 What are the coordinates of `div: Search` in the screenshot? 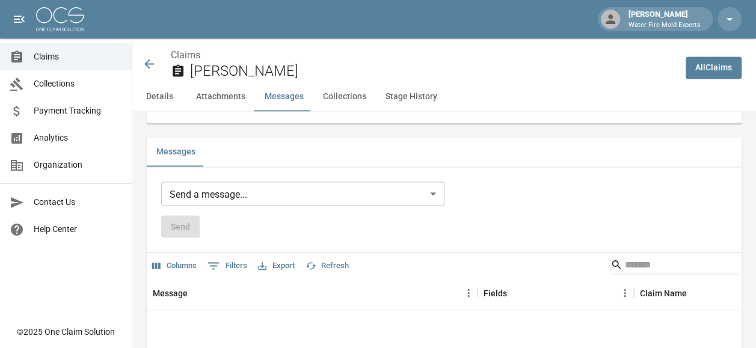 It's located at (674, 266).